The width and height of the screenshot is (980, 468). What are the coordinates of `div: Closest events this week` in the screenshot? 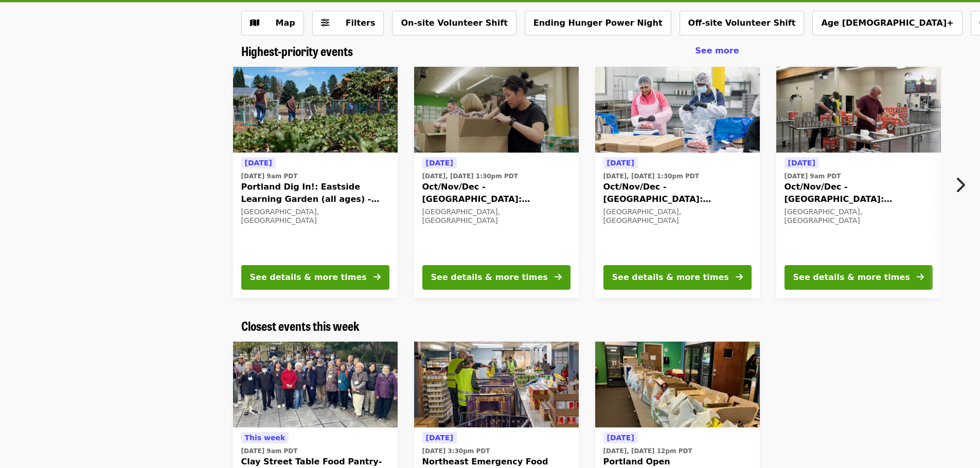 It's located at (491, 326).